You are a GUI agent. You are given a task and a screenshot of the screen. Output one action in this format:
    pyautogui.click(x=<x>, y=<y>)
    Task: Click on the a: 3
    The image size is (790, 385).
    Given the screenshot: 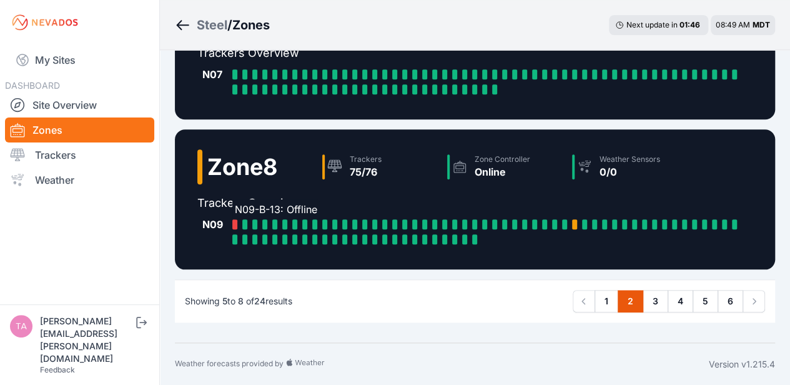 What is the action you would take?
    pyautogui.click(x=655, y=301)
    